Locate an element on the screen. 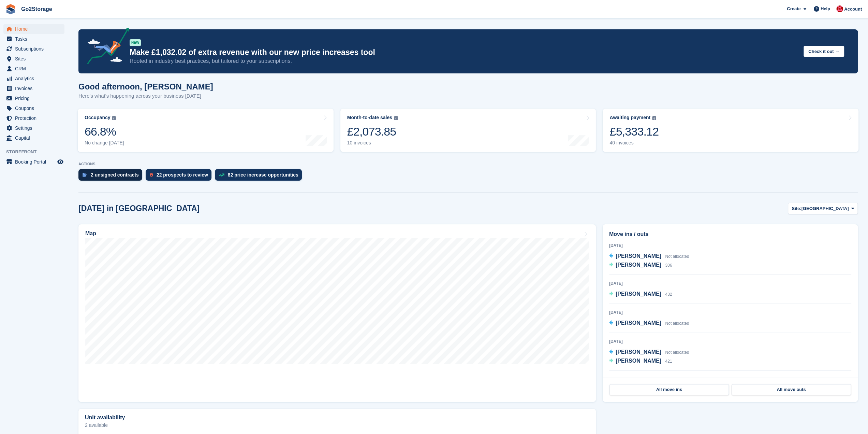 The width and height of the screenshot is (868, 434). a: 82 price increase opportunities is located at coordinates (260, 177).